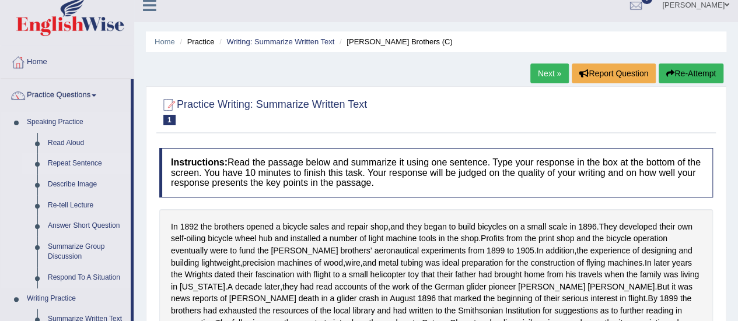  I want to click on a: Describe Image, so click(86, 185).